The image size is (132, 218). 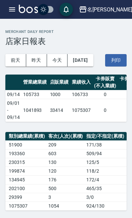 What do you see at coordinates (66, 136) in the screenshot?
I see `th: 客次(人次)(累積)` at bounding box center [66, 136].